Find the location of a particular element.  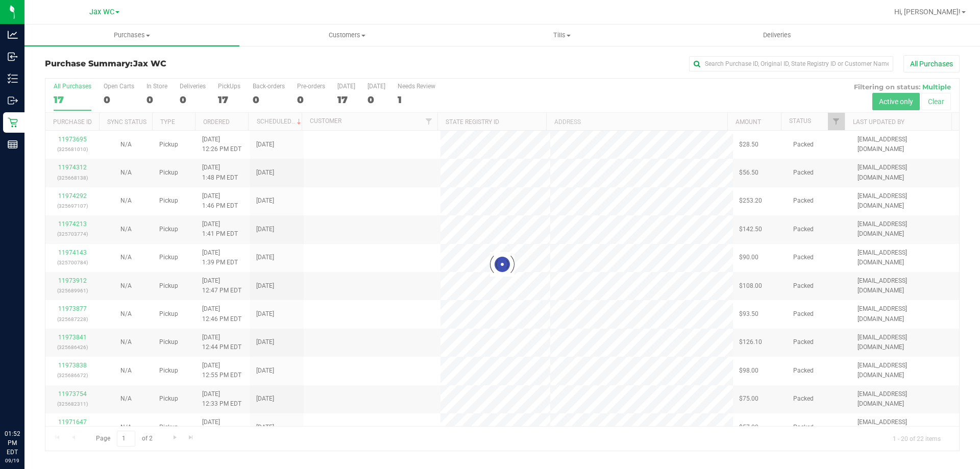

a: Deliveries is located at coordinates (777, 35).